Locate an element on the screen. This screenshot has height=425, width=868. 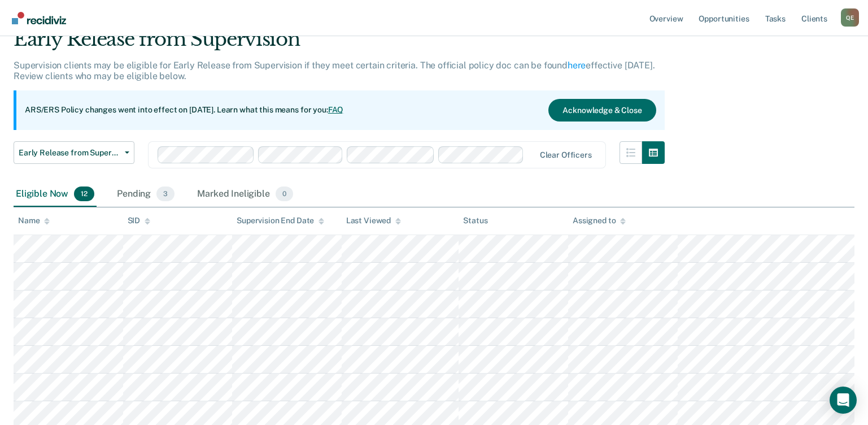
button: Profile dropdown button is located at coordinates (850, 18).